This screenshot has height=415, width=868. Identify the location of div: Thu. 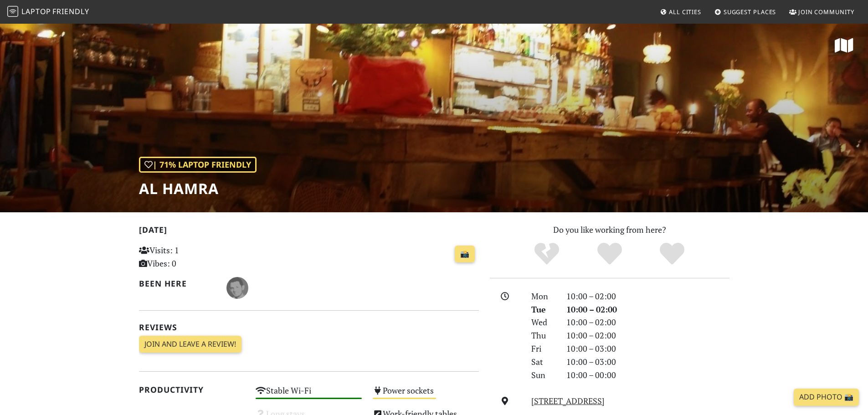
(543, 335).